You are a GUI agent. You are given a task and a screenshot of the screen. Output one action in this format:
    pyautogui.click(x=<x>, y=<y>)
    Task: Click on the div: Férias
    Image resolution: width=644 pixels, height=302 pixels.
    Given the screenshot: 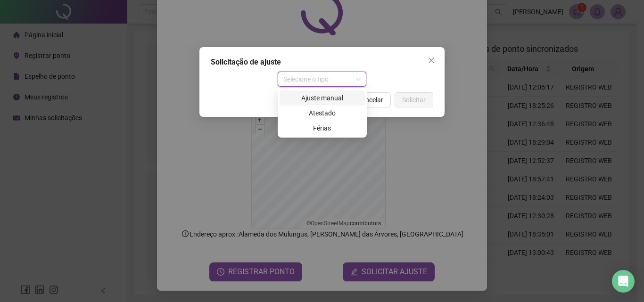 What is the action you would take?
    pyautogui.click(x=322, y=128)
    